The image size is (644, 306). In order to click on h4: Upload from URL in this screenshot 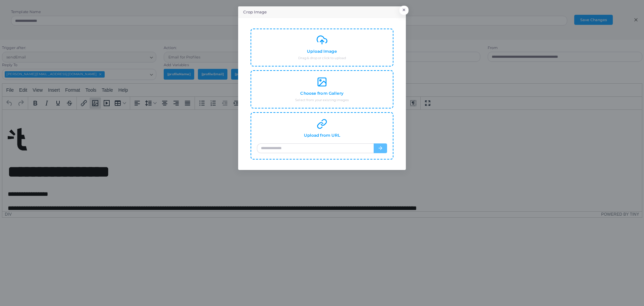, I will do `click(322, 135)`.